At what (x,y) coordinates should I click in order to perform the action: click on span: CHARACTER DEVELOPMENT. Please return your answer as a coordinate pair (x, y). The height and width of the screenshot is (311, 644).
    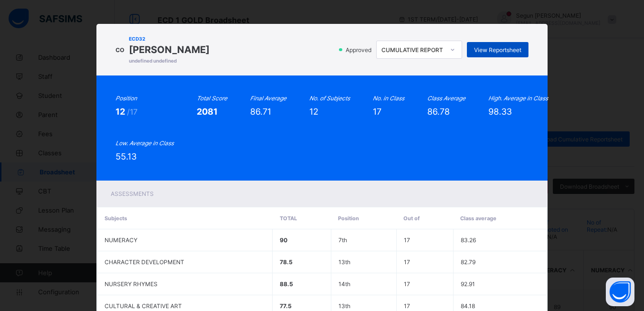
    Looking at the image, I should click on (144, 262).